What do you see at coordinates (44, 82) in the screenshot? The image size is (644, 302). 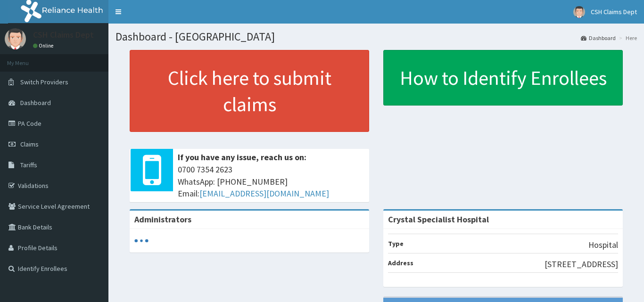 I see `span: Switch Providers` at bounding box center [44, 82].